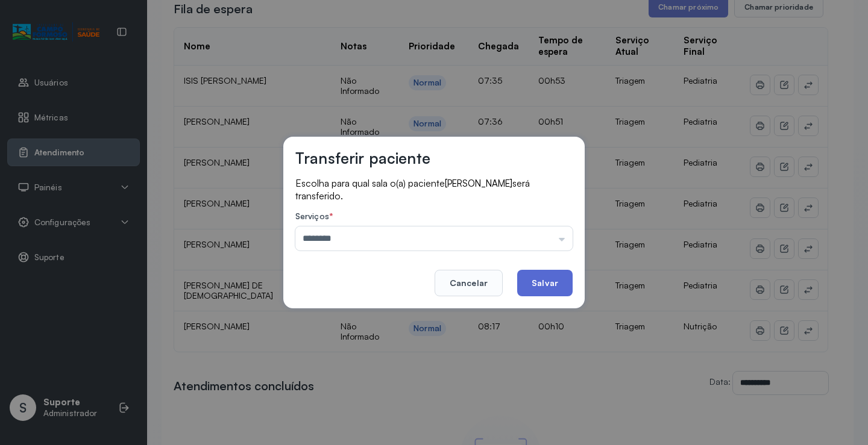 The width and height of the screenshot is (868, 445). Describe the element at coordinates (434, 189) in the screenshot. I see `p: Escolha para qual sala o(a) paciente será transferido.` at that location.